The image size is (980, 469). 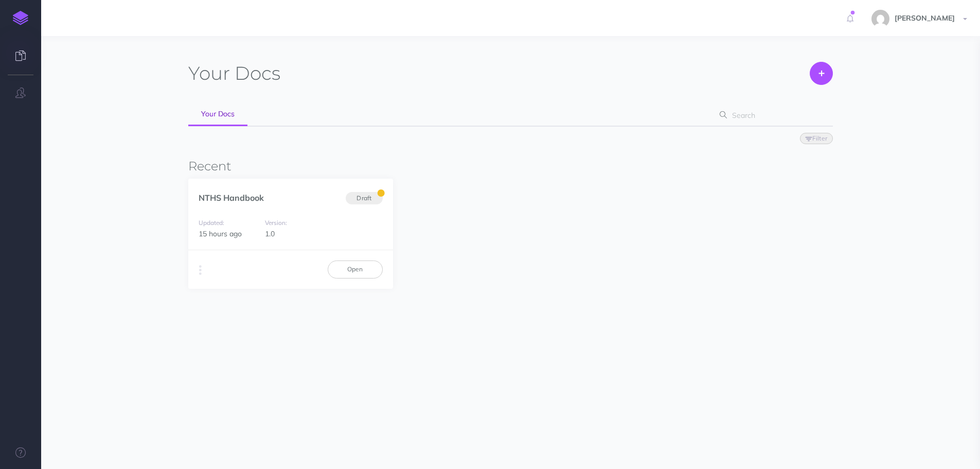 What do you see at coordinates (200, 270) in the screenshot?
I see `i: More actions` at bounding box center [200, 270].